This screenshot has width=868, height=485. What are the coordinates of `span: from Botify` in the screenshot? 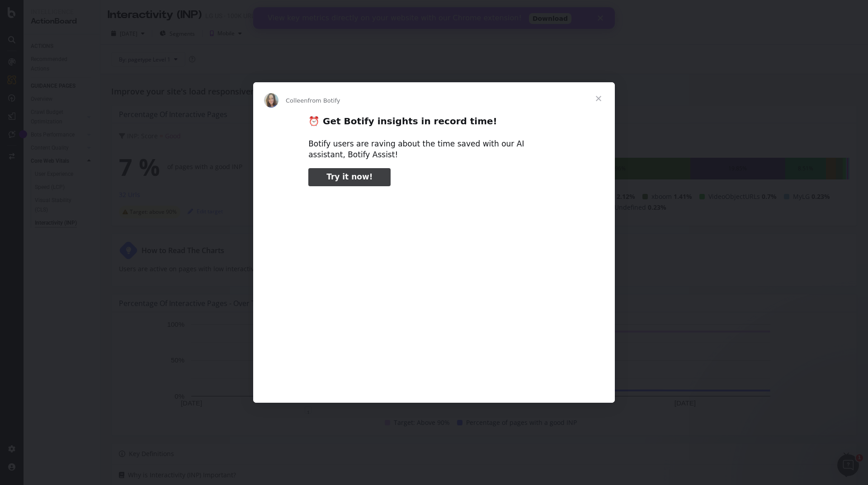 It's located at (324, 100).